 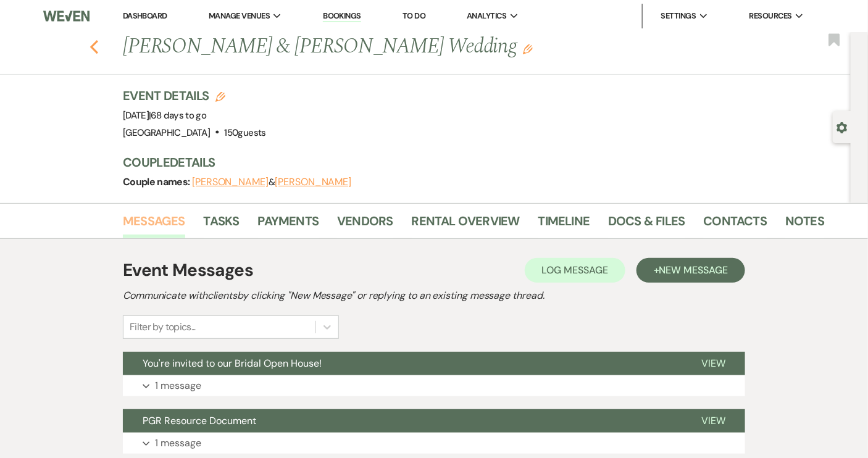 What do you see at coordinates (402, 421) in the screenshot?
I see `button: PGR Resource Document` at bounding box center [402, 421].